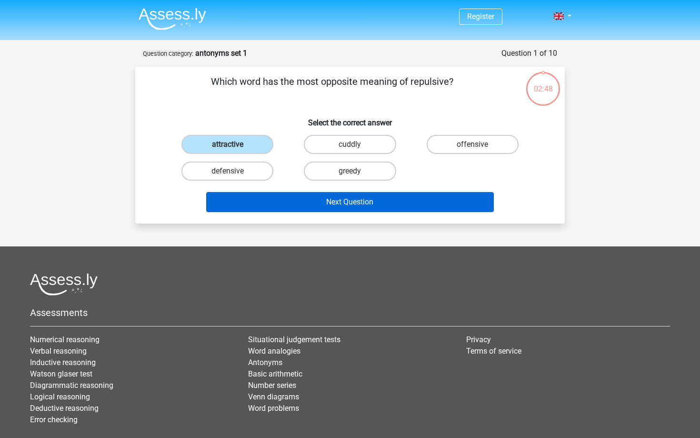 This screenshot has height=438, width=700. What do you see at coordinates (350, 312) in the screenshot?
I see `h5: Assessments` at bounding box center [350, 312].